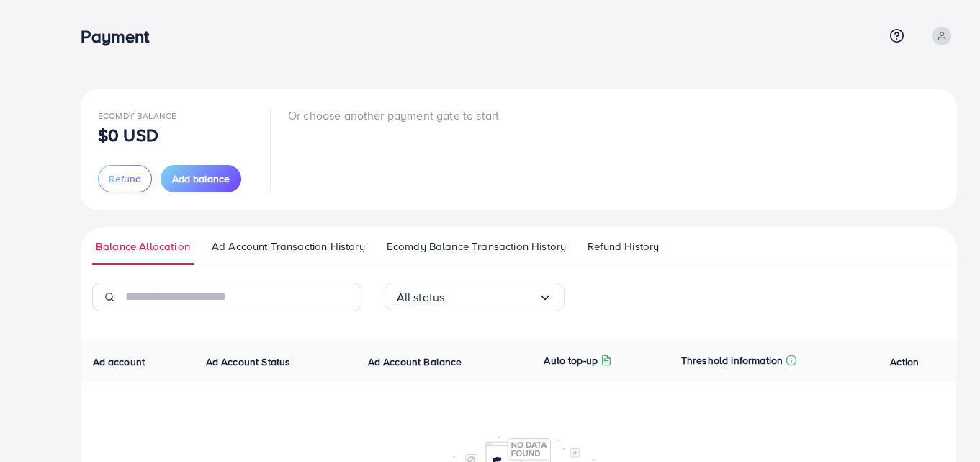 Image resolution: width=980 pixels, height=462 pixels. What do you see at coordinates (125, 179) in the screenshot?
I see `button: Refund` at bounding box center [125, 179].